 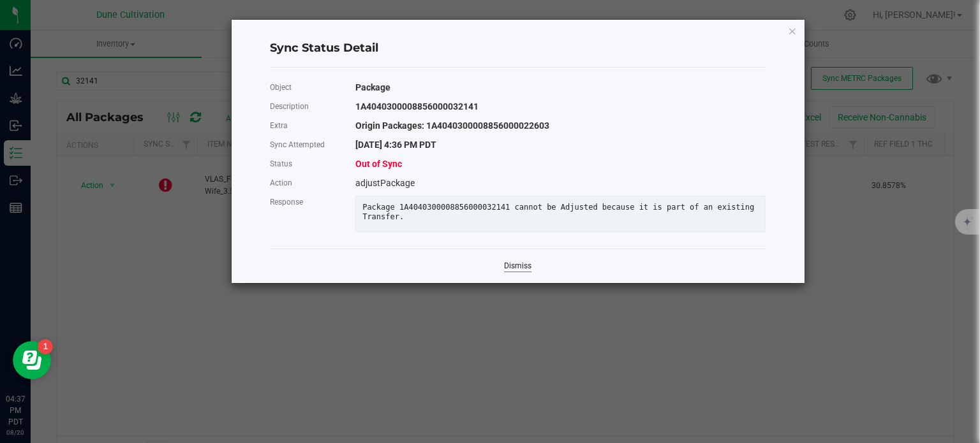 I want to click on h4: Sync Status Detail, so click(x=518, y=48).